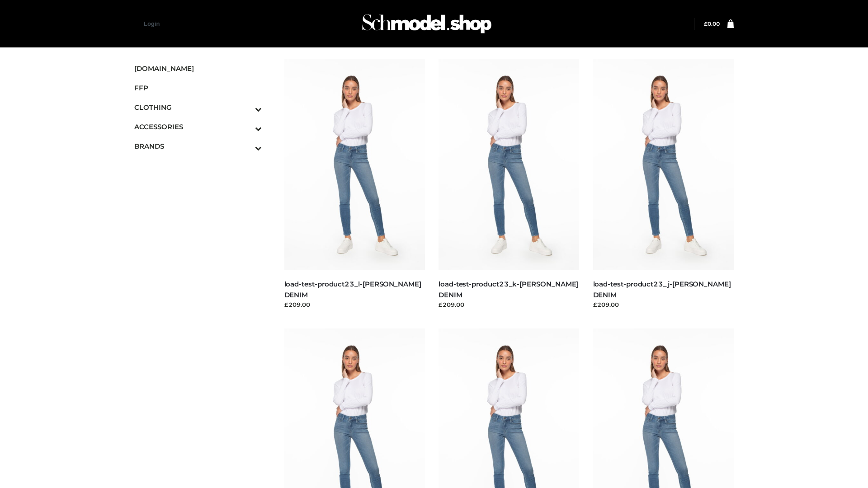 The height and width of the screenshot is (488, 868). What do you see at coordinates (198, 146) in the screenshot?
I see `a: BRANDSToggle Submenu` at bounding box center [198, 146].